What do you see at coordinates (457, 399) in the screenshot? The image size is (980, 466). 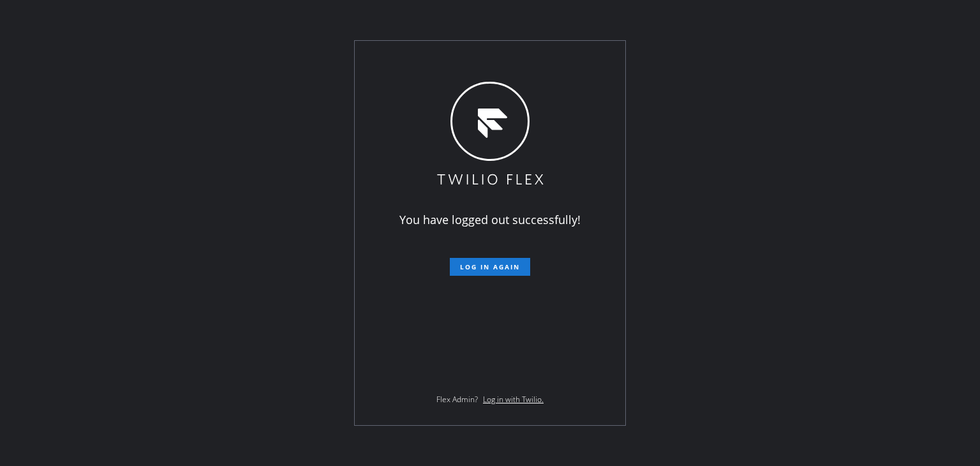 I see `span: Flex Admin?` at bounding box center [457, 399].